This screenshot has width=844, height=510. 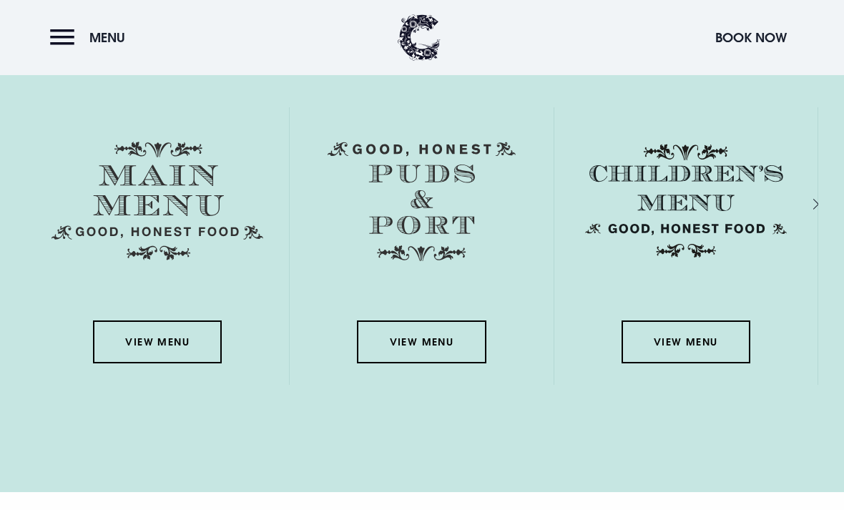 I want to click on img: Childrens Menu 1, so click(x=686, y=201).